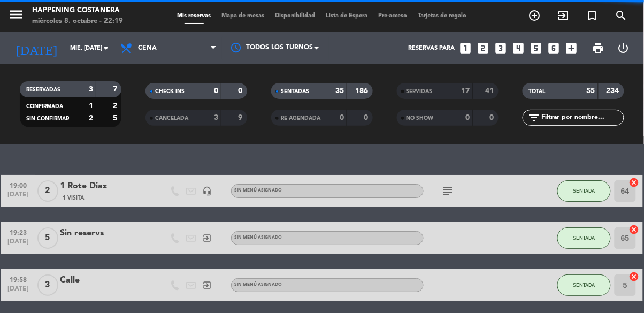 This screenshot has height=313, width=644. Describe the element at coordinates (44, 107) in the screenshot. I see `span: CONFIRMADA` at that location.